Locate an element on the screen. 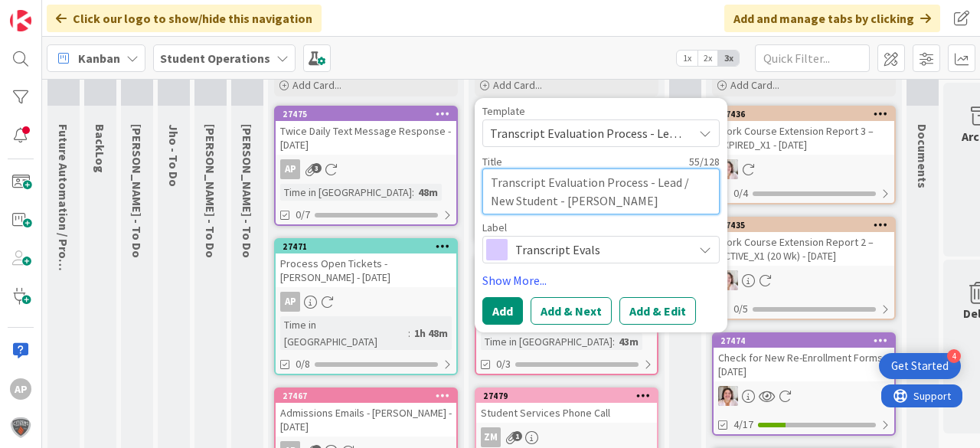  span: Label is located at coordinates (494, 228).